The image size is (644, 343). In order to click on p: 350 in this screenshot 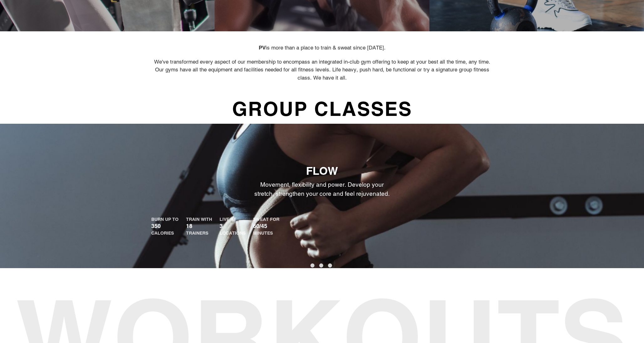, I will do `click(165, 226)`.